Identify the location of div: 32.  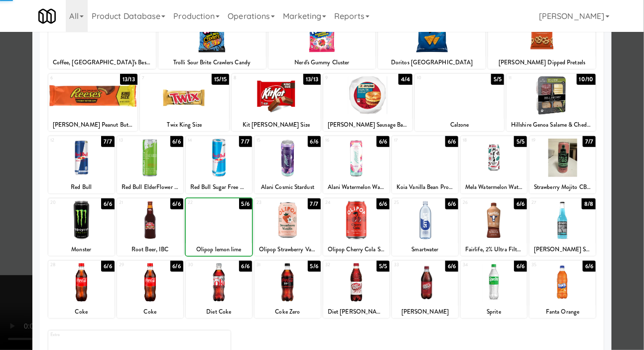
(341, 264).